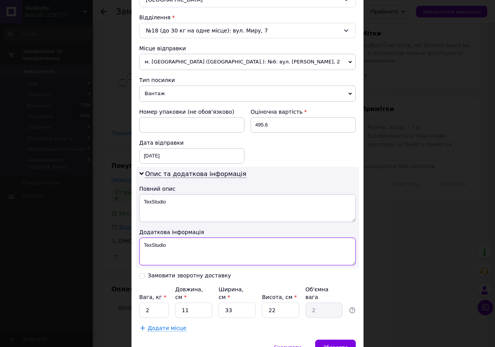  What do you see at coordinates (196, 174) in the screenshot?
I see `span: Опис та додаткова інформація` at bounding box center [196, 174].